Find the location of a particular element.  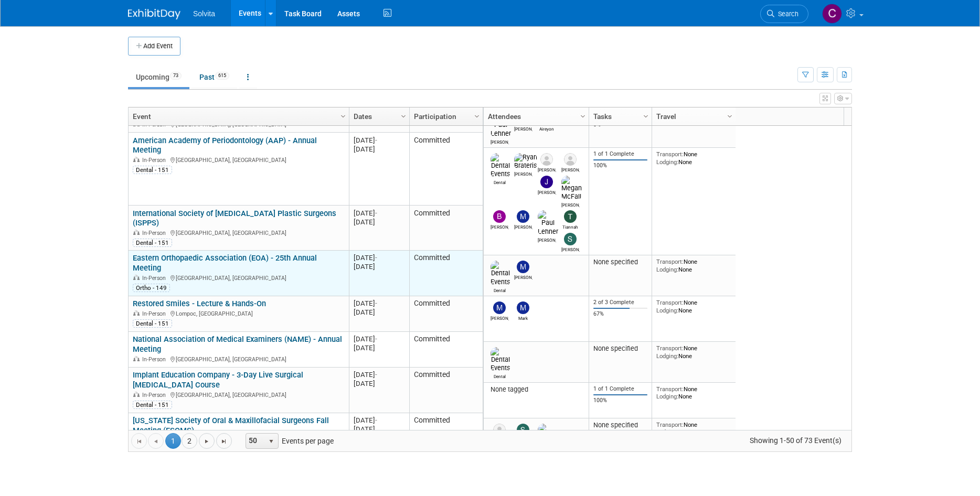

span: 73 is located at coordinates (176, 76).